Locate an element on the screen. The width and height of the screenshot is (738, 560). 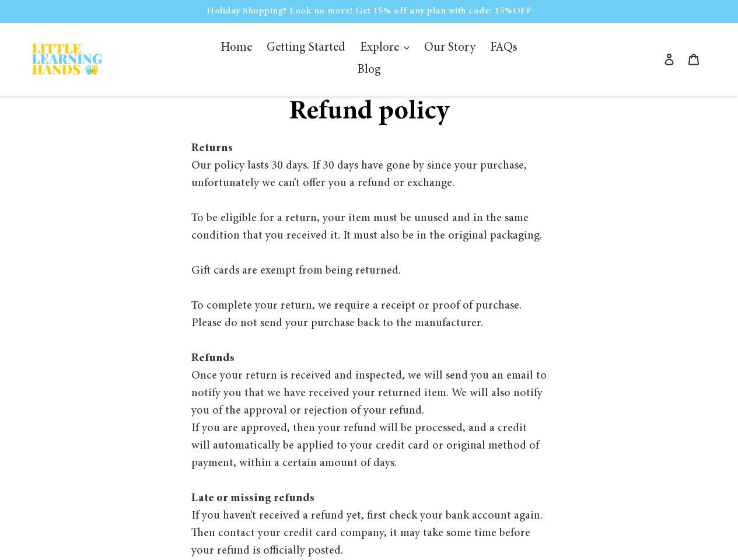
a: Blog is located at coordinates (369, 70).